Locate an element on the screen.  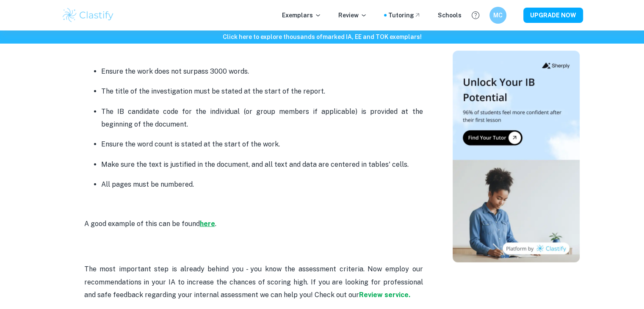
button: UPGRADE NOW is located at coordinates (553, 15).